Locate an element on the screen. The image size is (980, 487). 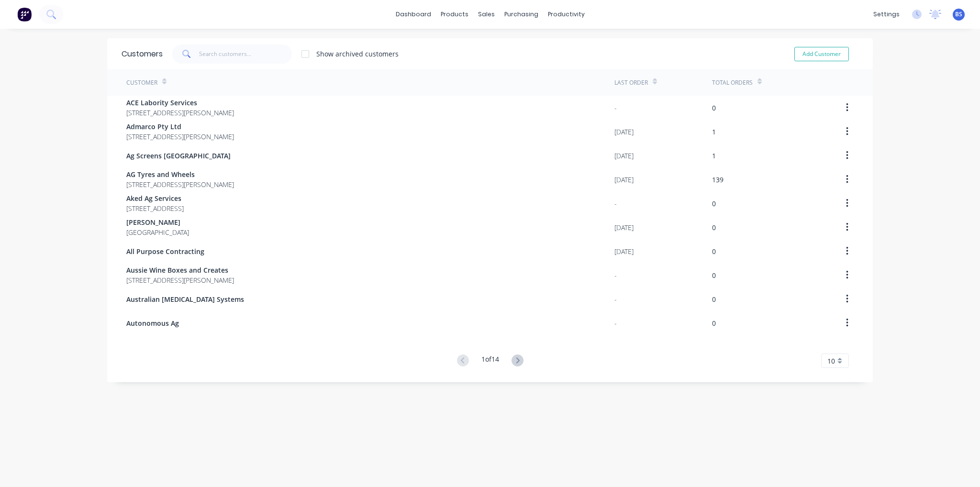
span: Autonomous Ag is located at coordinates (152, 323).